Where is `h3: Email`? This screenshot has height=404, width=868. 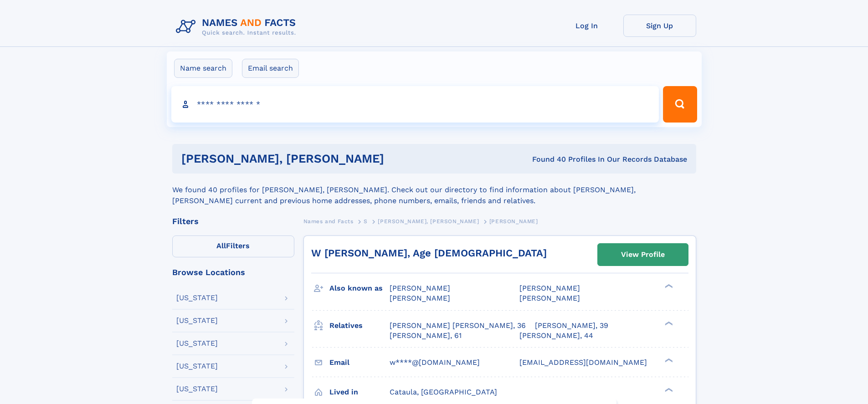 h3: Email is located at coordinates (360, 363).